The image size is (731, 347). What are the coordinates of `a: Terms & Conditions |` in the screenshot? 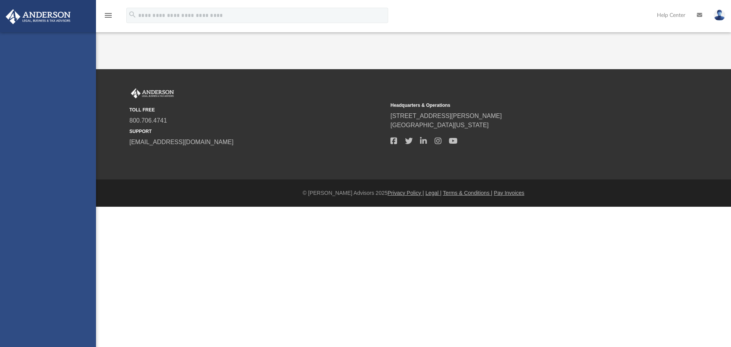 It's located at (468, 193).